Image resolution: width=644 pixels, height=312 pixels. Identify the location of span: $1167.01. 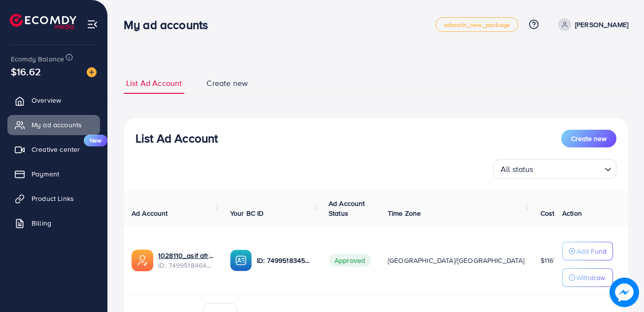
(553, 260).